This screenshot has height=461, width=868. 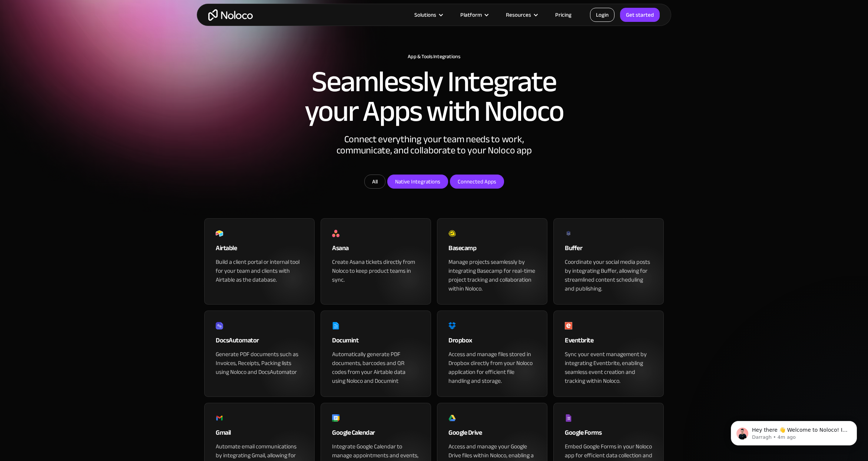 What do you see at coordinates (492, 343) in the screenshot?
I see `div: Dropbox` at bounding box center [492, 343].